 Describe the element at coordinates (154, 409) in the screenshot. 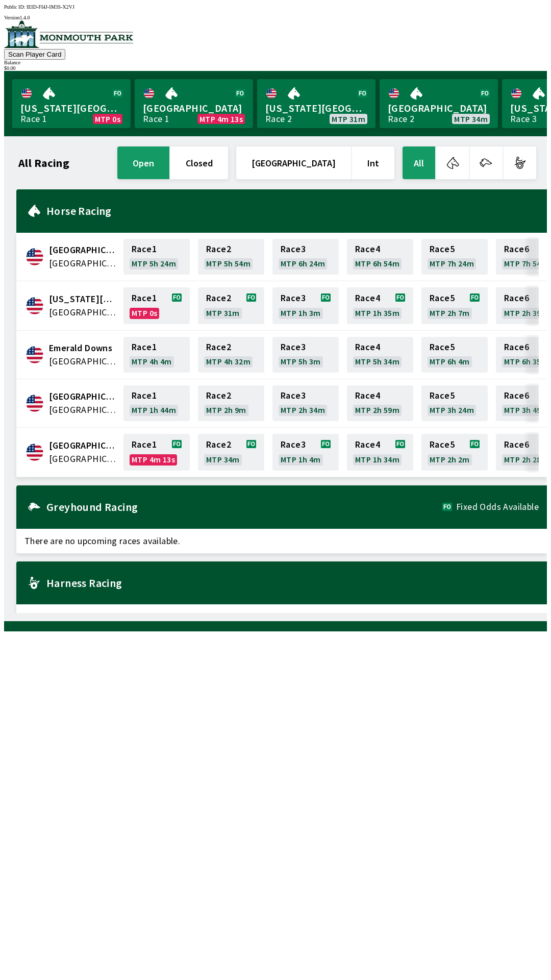

I see `span: MTP 1h 44m` at that location.